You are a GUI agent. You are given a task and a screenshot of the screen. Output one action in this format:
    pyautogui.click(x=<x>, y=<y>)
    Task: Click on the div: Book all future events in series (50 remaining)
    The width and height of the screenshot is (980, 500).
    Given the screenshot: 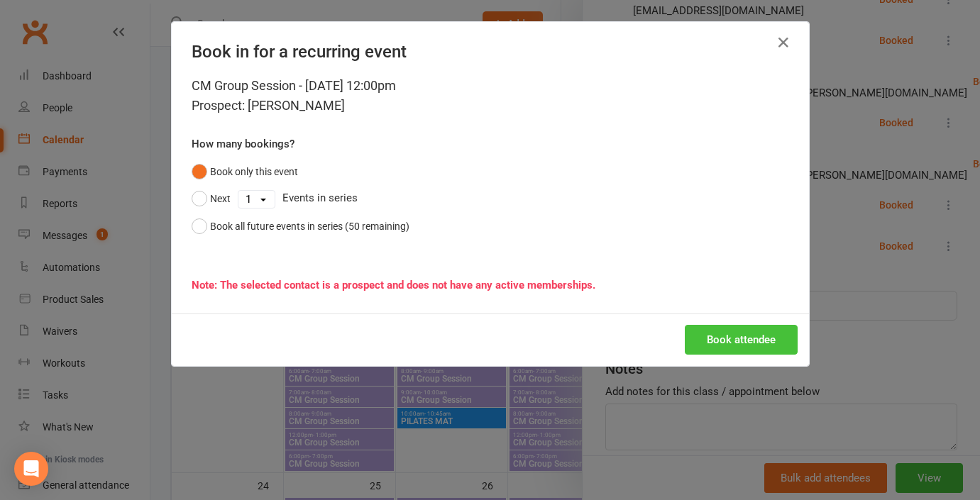 What is the action you would take?
    pyautogui.click(x=309, y=226)
    